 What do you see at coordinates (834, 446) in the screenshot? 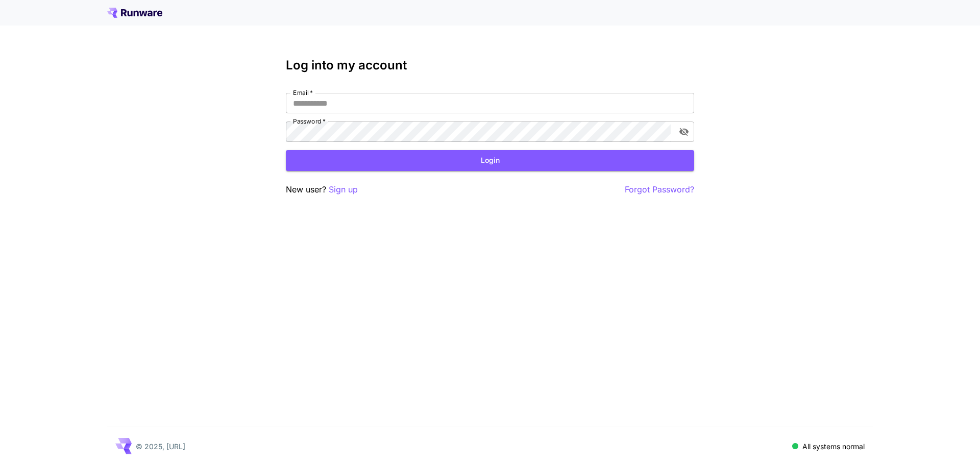
I see `p: All systems normal` at bounding box center [834, 446].